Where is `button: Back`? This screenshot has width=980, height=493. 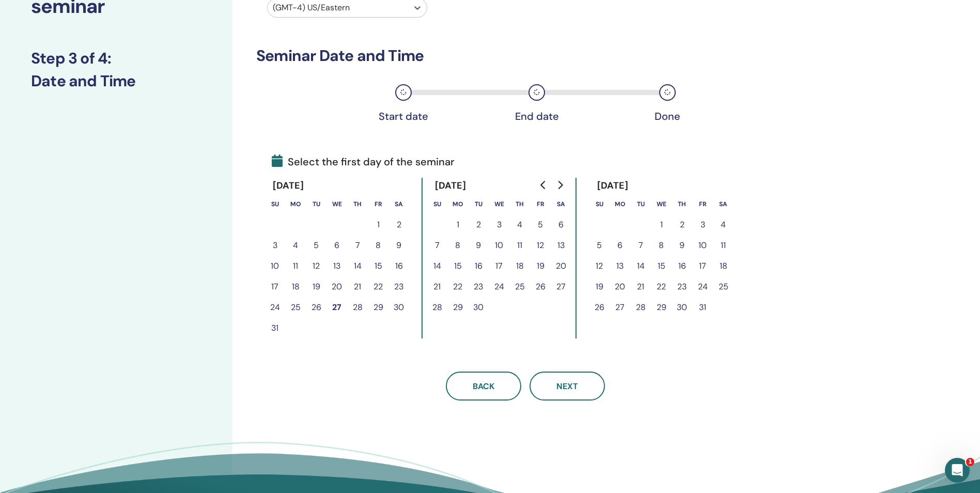
button: Back is located at coordinates (484, 386).